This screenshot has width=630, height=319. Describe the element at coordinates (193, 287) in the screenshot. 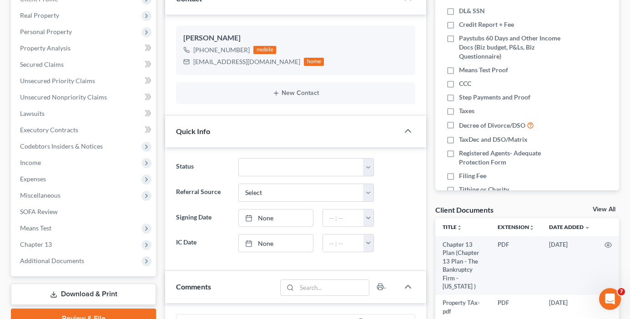

I see `span: Comments` at that location.